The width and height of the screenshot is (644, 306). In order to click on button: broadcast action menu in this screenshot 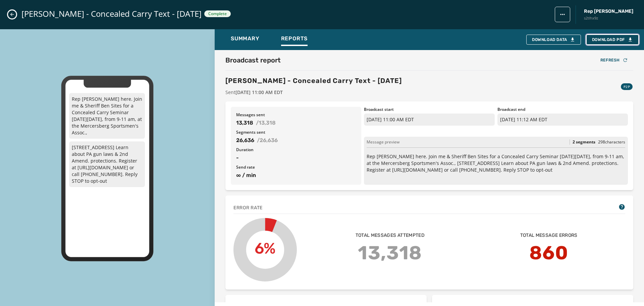, I will do `click(562, 14)`.